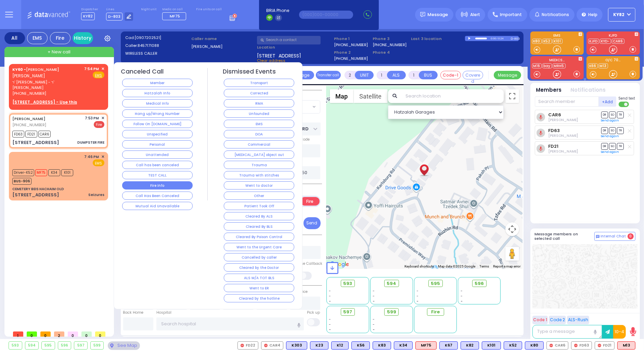 The image size is (644, 352). What do you see at coordinates (348, 312) in the screenshot?
I see `span: 597` at bounding box center [348, 312].